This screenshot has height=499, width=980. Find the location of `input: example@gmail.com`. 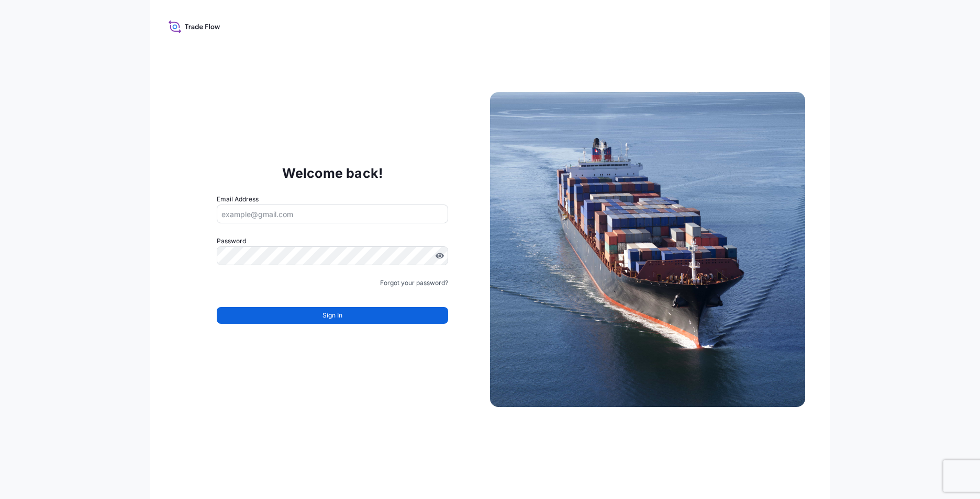

input: example@gmail.com is located at coordinates (332, 214).